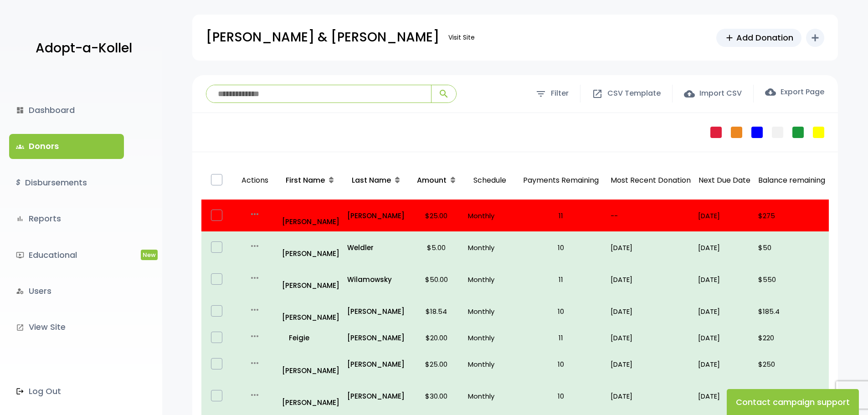 The height and width of the screenshot is (415, 868). Describe the element at coordinates (791, 337) in the screenshot. I see `p: $220` at that location.